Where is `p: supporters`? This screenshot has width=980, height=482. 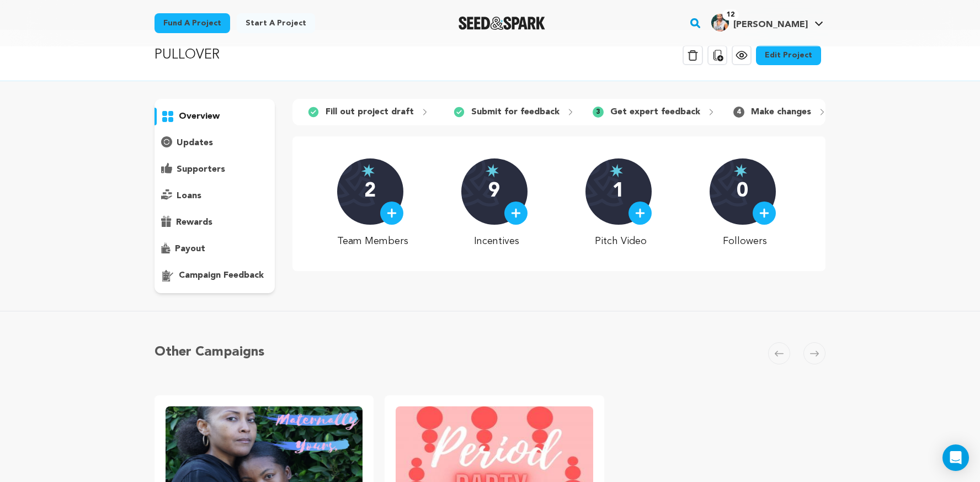 p: supporters is located at coordinates (201, 169).